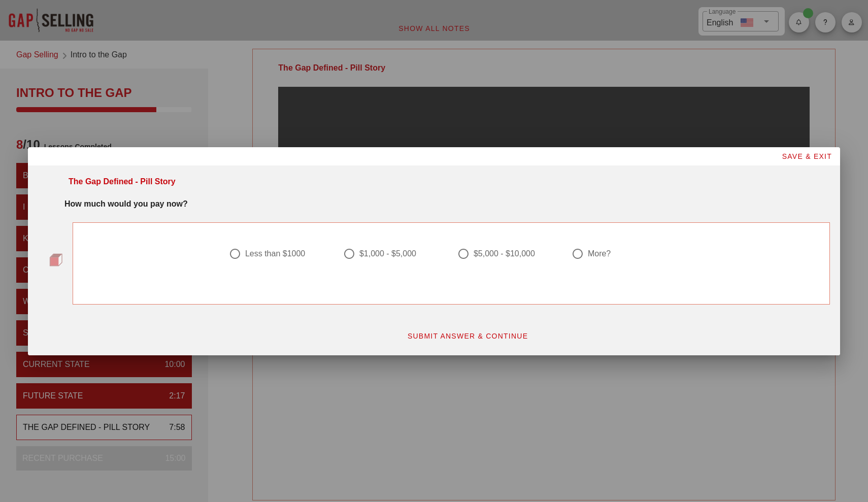 The width and height of the screenshot is (868, 502). Describe the element at coordinates (504, 254) in the screenshot. I see `div: $5,000 - $10,000` at that location.